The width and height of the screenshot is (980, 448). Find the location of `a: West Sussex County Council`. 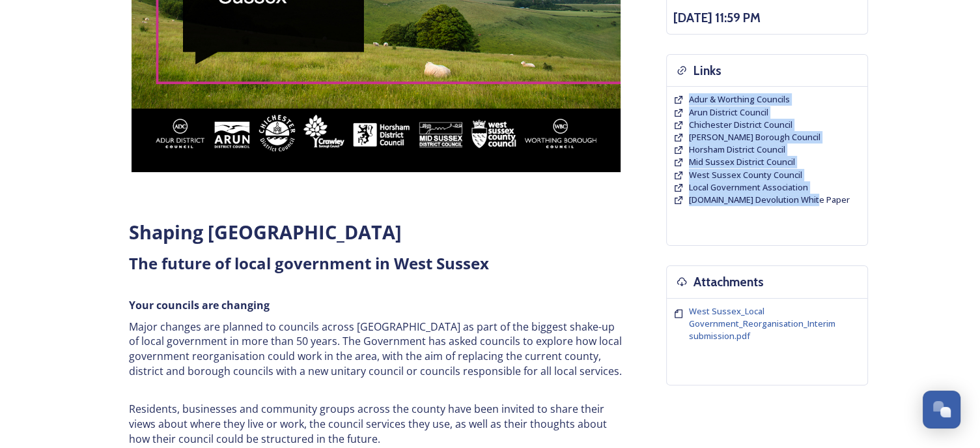

a: West Sussex County Council is located at coordinates (746, 175).